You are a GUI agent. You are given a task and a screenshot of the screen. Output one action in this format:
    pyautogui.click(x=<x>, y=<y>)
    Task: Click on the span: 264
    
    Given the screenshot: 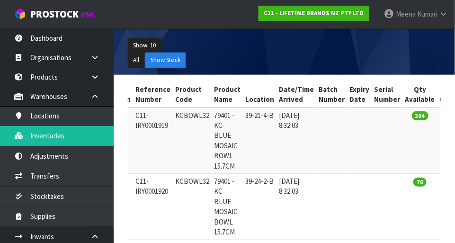 What is the action you would take?
    pyautogui.click(x=420, y=116)
    